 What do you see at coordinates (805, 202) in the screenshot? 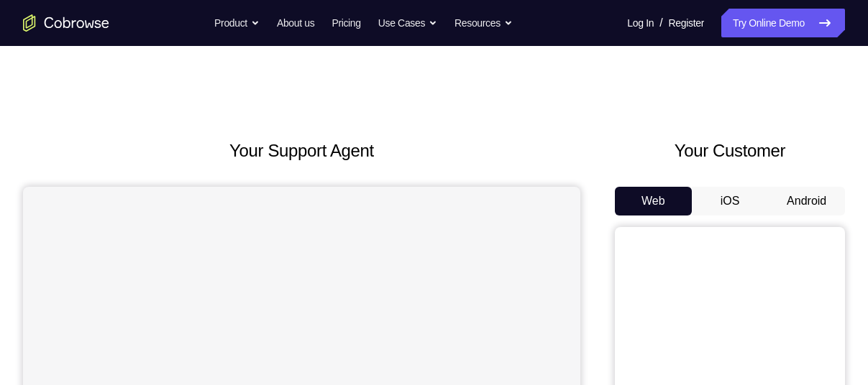
I see `button: Android` at bounding box center [805, 202].